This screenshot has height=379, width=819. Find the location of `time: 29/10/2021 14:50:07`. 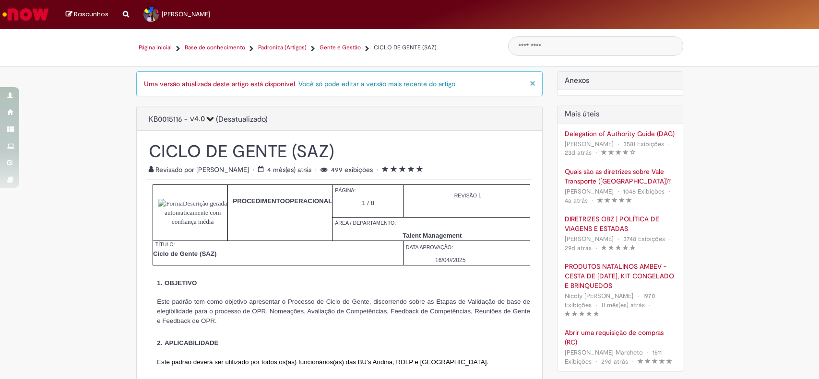

time: 29/10/2021 14:50:07 is located at coordinates (576, 200).